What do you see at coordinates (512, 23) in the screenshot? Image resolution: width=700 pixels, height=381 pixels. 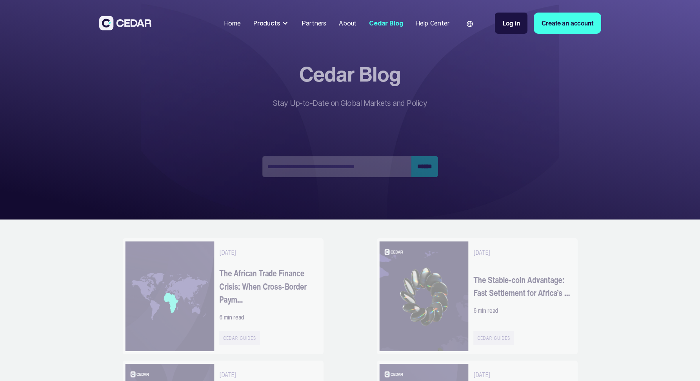 I see `div: Log in` at bounding box center [512, 23].